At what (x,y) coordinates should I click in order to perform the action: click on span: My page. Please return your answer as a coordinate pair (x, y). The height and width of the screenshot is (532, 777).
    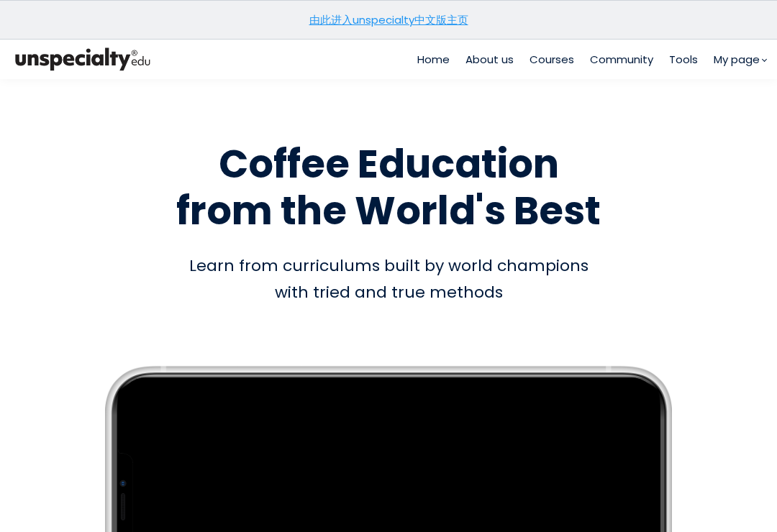
    Looking at the image, I should click on (737, 59).